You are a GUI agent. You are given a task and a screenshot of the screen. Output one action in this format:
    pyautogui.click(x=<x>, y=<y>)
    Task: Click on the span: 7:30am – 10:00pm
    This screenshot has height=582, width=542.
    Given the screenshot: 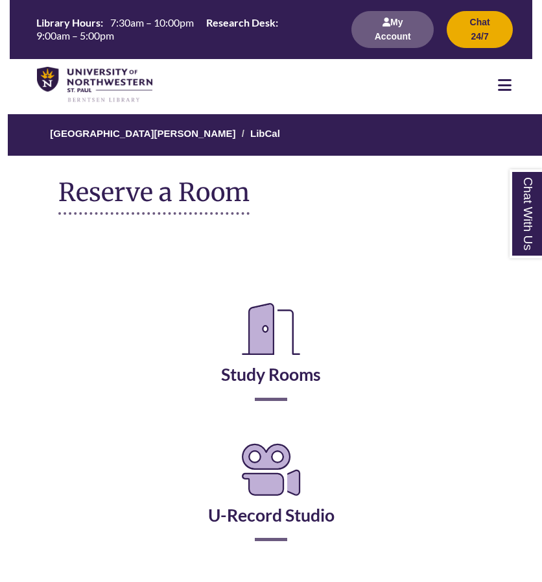 What is the action you would take?
    pyautogui.click(x=152, y=22)
    